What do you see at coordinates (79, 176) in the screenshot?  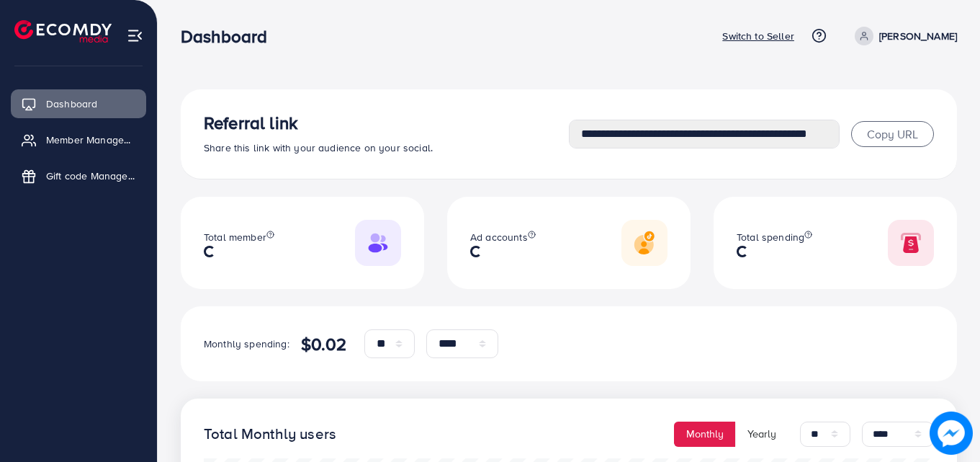 I see `a: Gift code Management` at bounding box center [79, 176].